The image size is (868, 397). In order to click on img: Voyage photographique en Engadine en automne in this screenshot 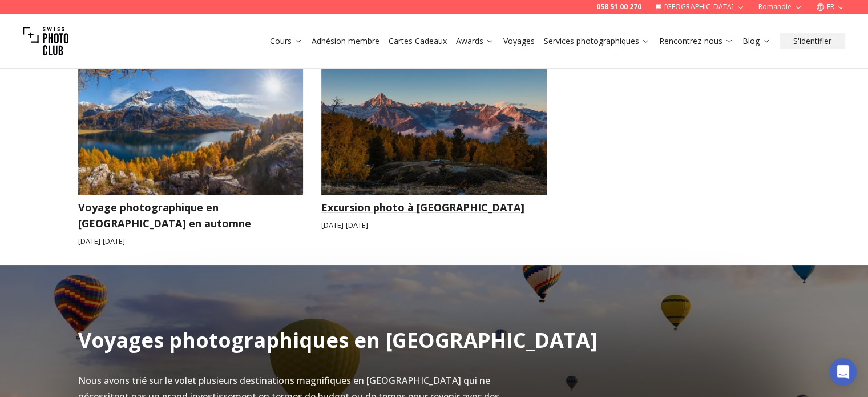, I will do `click(191, 132)`.